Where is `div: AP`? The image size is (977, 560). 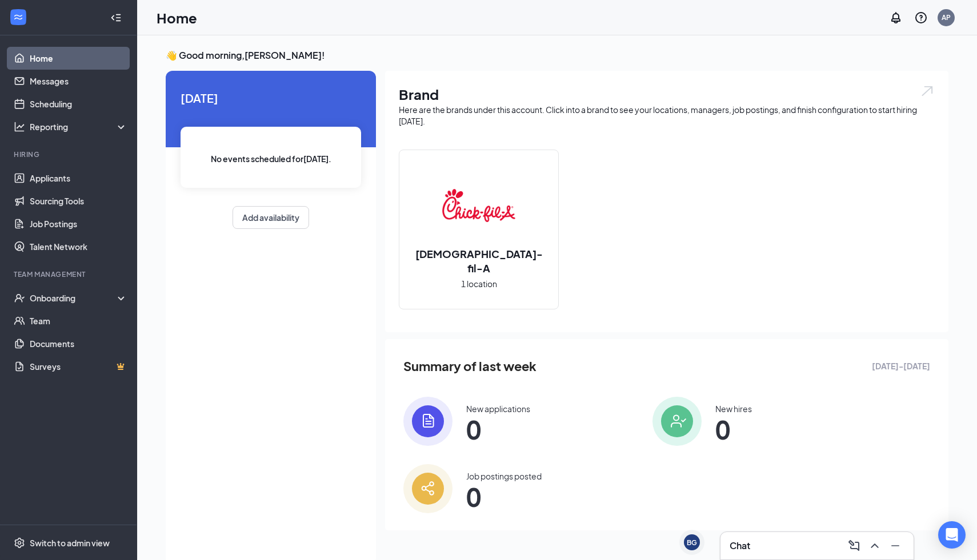
div: AP is located at coordinates (946, 17).